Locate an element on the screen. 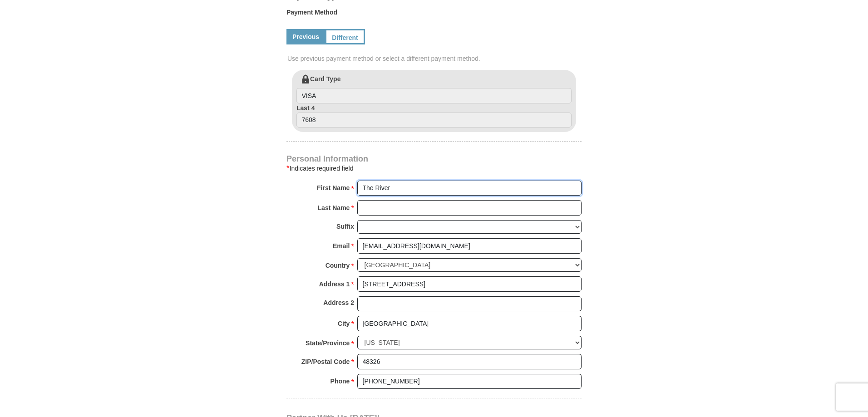 This screenshot has width=868, height=417. strong: Email is located at coordinates (341, 246).